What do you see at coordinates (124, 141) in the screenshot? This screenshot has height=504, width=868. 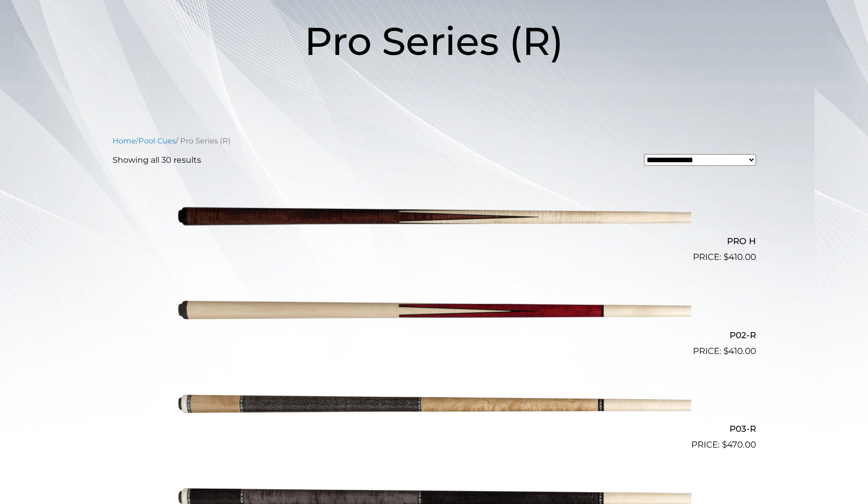 I see `a: Home` at bounding box center [124, 141].